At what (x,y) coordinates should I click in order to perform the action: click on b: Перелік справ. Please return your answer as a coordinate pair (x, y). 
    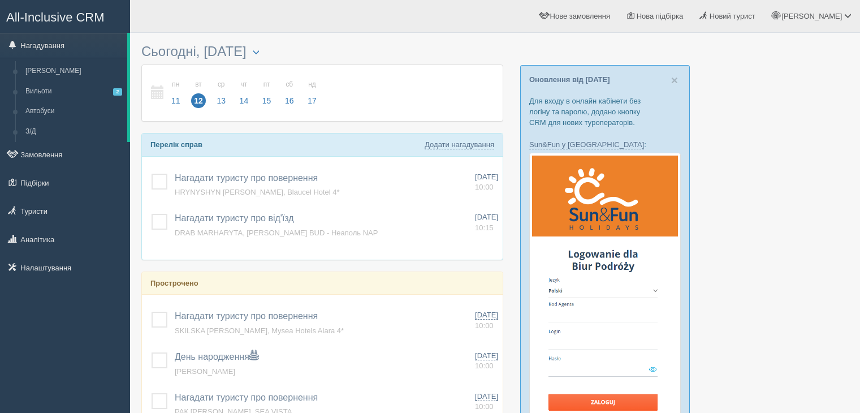
    Looking at the image, I should click on (176, 144).